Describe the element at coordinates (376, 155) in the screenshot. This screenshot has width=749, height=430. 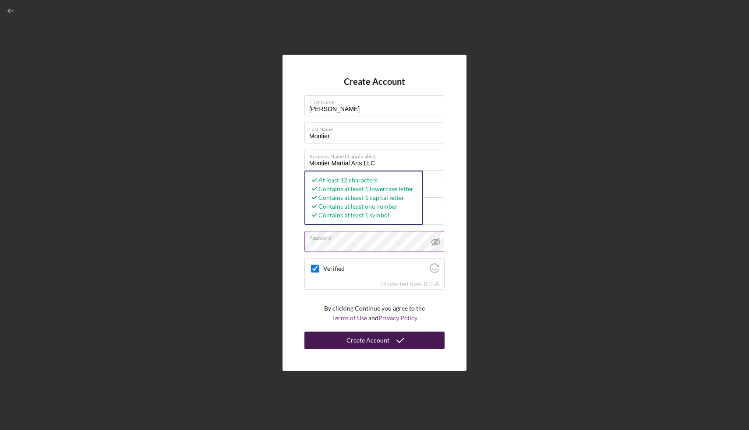
I see `label: Business Name (if applicable)` at that location.